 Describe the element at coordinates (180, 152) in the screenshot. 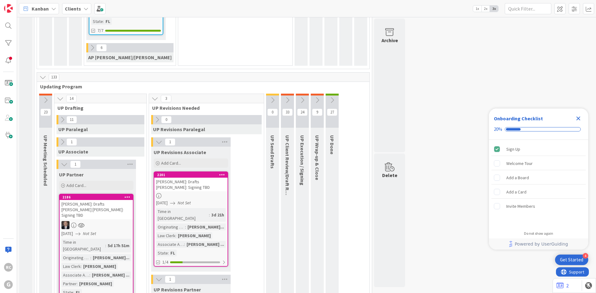

I see `span: UP Revisions Associate` at that location.